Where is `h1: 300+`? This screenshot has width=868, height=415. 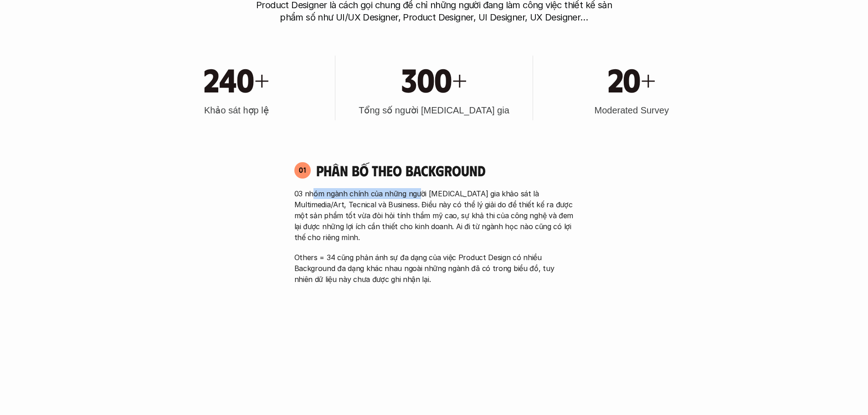
h1: 300+ is located at coordinates (434, 79).